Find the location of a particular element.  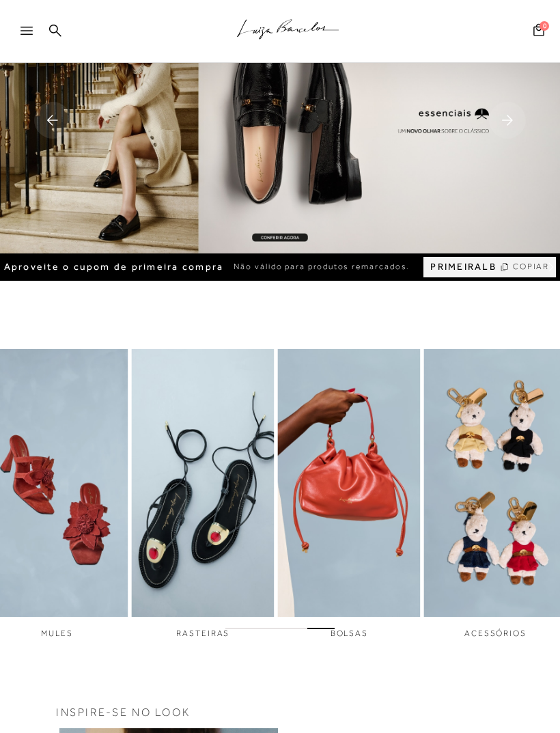

span: Go to slide 3 is located at coordinates (294, 628).